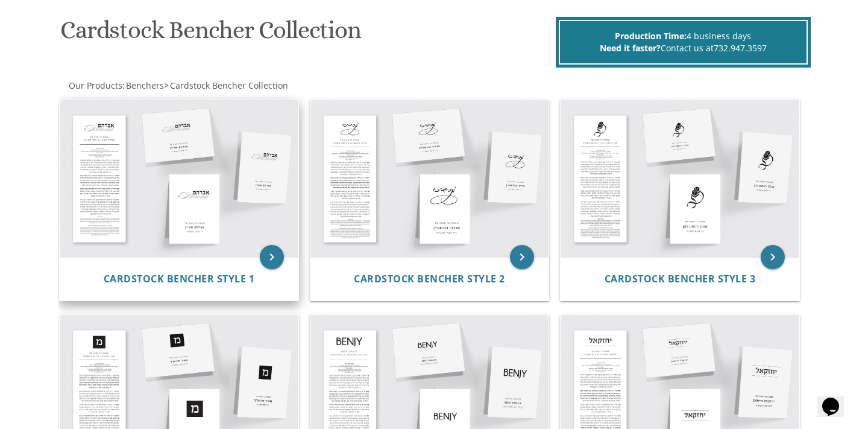 The width and height of the screenshot is (868, 429). I want to click on img: Cardstock Bencher Style 3, so click(680, 179).